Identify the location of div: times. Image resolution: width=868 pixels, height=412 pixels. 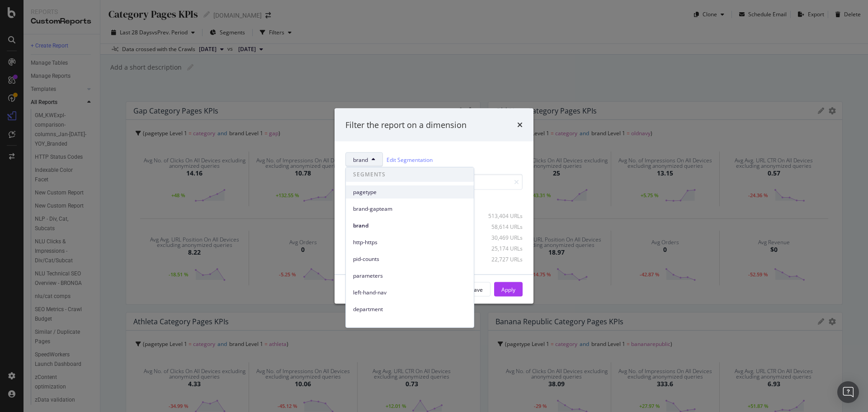
(520, 125).